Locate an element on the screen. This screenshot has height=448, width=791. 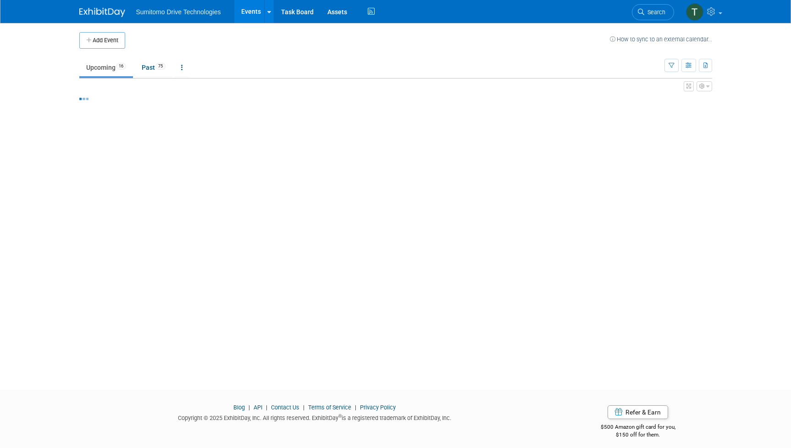
span: 16 is located at coordinates (121, 66).